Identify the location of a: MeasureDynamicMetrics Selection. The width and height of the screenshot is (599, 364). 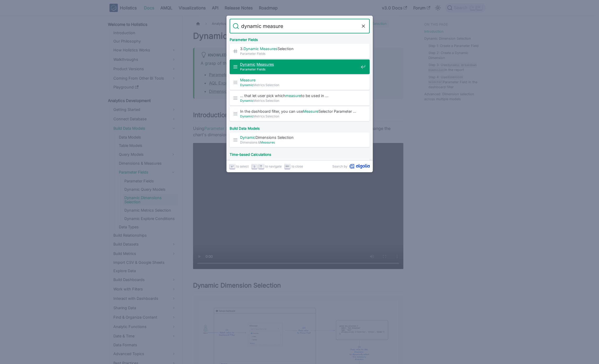
(300, 82).